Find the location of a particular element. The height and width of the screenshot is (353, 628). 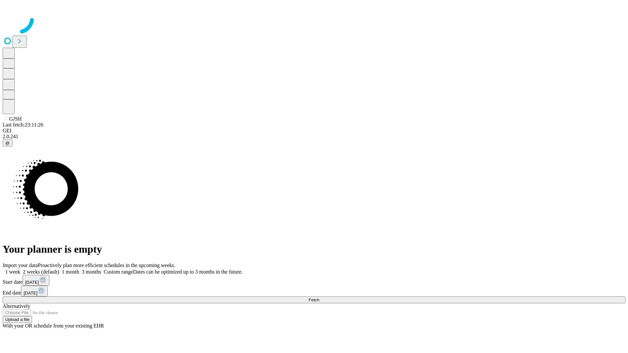

div: Start date is located at coordinates (314, 280).